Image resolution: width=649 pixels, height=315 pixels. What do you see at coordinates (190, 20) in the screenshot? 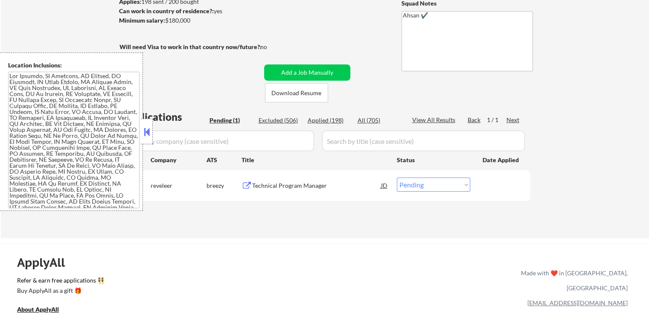
I see `div: $180,000` at bounding box center [190, 20].